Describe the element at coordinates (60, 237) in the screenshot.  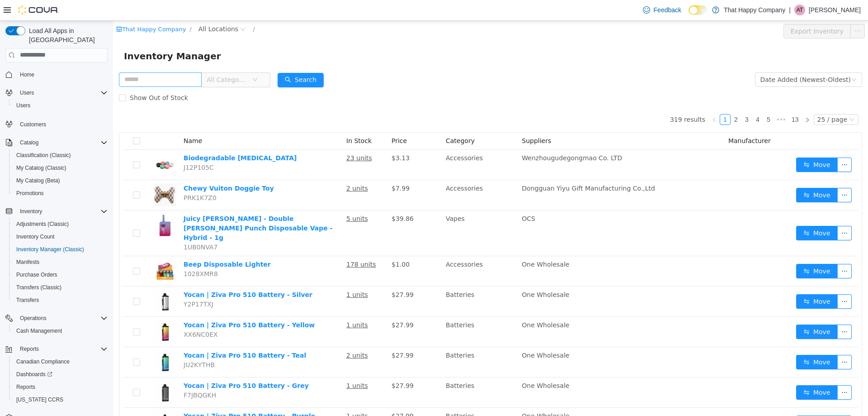
I see `button: Inventory Count` at that location.